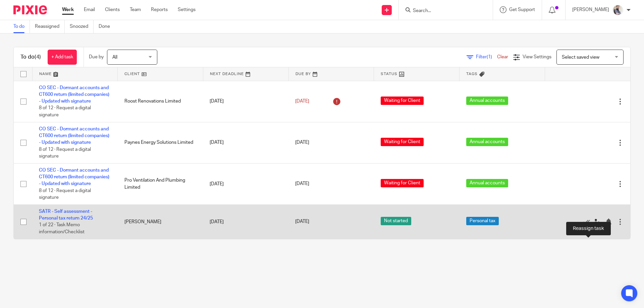 The image size is (644, 308). Describe the element at coordinates (68, 10) in the screenshot. I see `a: Work` at that location.